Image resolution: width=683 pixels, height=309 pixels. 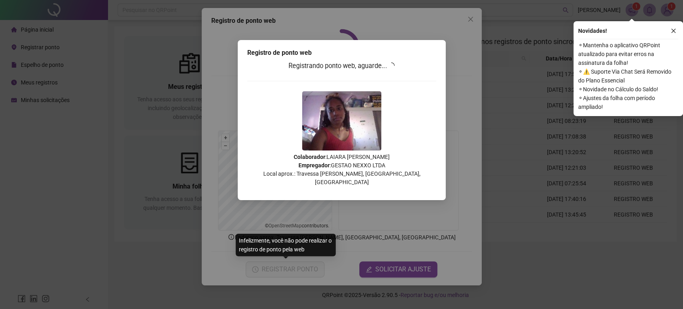 I want to click on span: Novidades !, so click(x=593, y=31).